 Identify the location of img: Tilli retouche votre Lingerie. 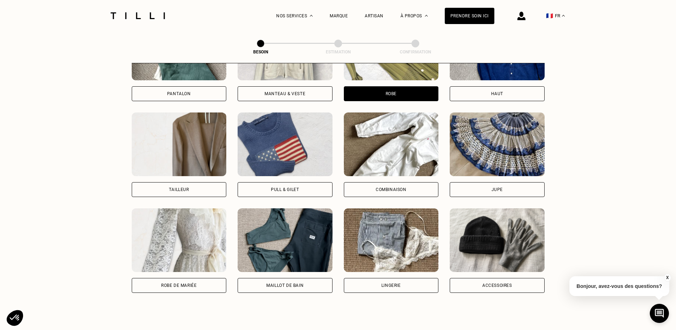
(391, 240).